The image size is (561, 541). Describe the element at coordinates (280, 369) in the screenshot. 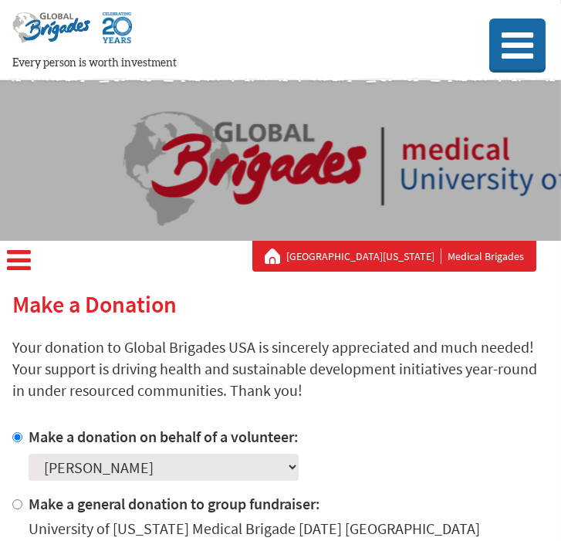

I see `p: Your donation to Global Brigades USA is sincerely appreciated and much needed! Your support is dr...` at that location.